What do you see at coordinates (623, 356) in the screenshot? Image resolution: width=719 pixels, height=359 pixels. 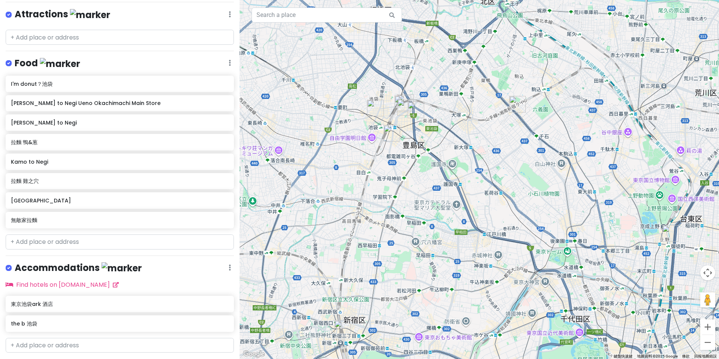 I see `button: 鍵盤快速鍵` at bounding box center [623, 356].